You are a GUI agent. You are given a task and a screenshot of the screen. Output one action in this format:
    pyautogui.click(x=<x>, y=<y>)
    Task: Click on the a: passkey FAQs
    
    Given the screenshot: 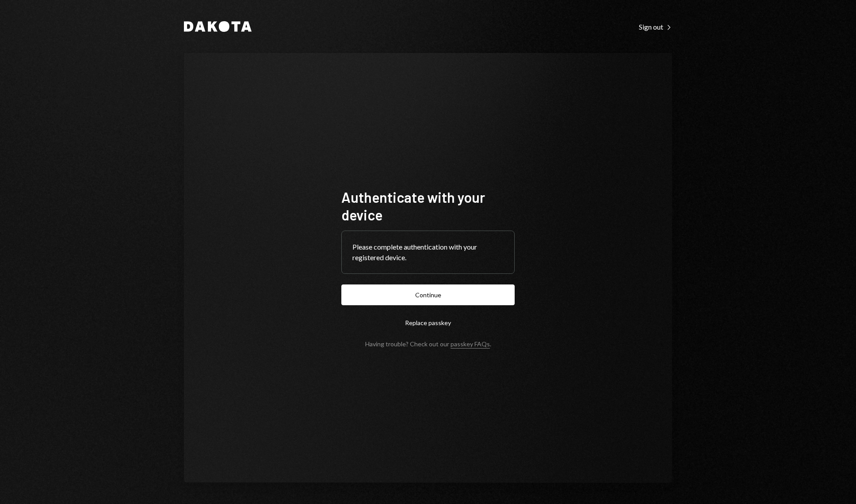 What is the action you would take?
    pyautogui.click(x=470, y=344)
    